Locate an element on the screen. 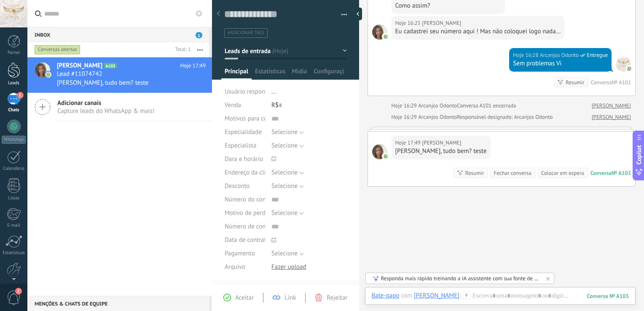 The image size is (644, 311). span: Arcanjos Odonto is located at coordinates (437, 105).